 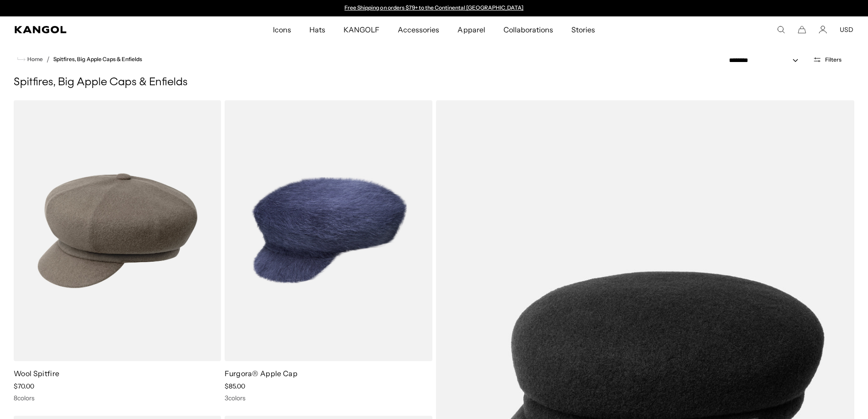 I want to click on a: Icons, so click(x=282, y=30).